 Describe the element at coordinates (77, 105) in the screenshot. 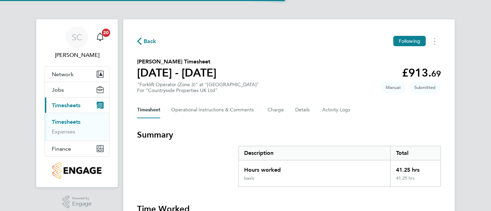

I see `button: Timesheets` at that location.